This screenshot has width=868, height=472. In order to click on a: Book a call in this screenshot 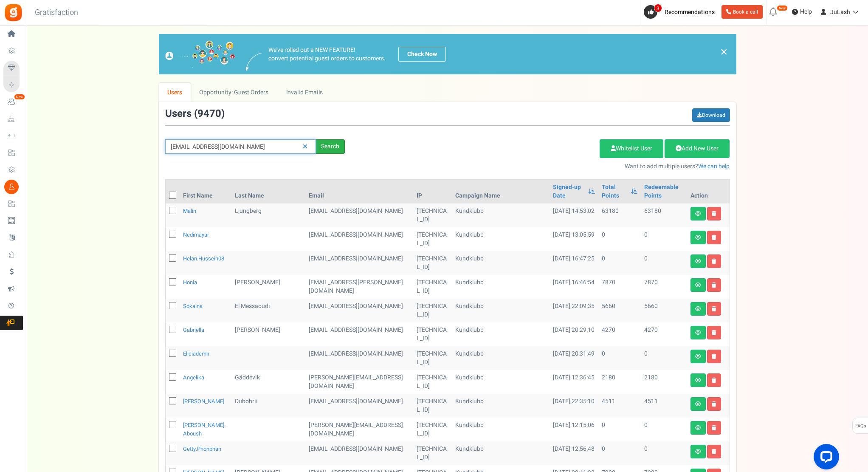, I will do `click(742, 12)`.